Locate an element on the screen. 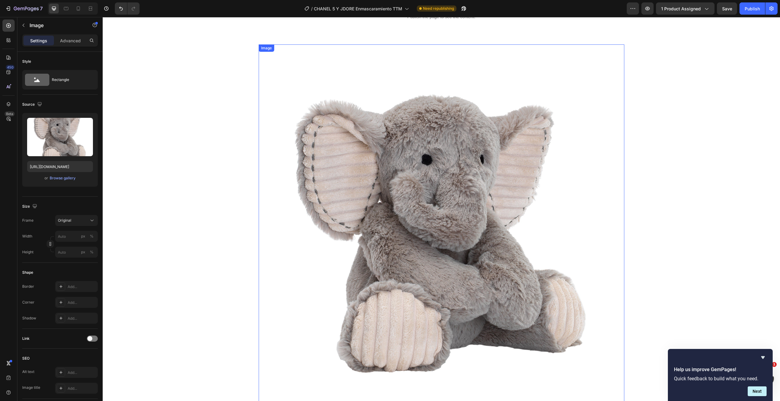 Image resolution: width=780 pixels, height=401 pixels. h2: Help us improve GemPages! is located at coordinates (720, 370).